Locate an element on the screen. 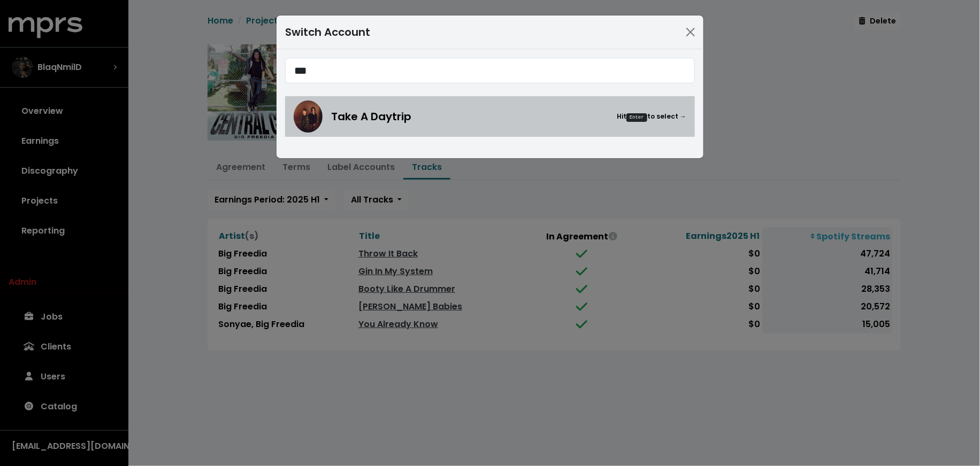  img: Take A Daytrip is located at coordinates (308, 117).